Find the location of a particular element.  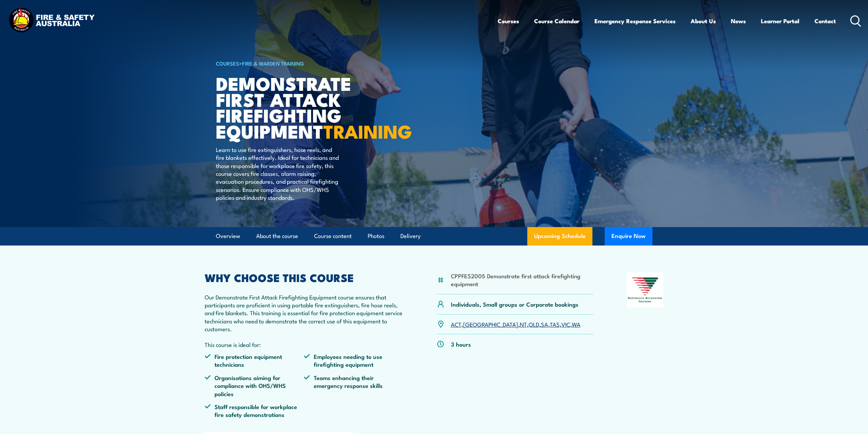

li: Fire protection equipment technicians is located at coordinates (254, 360).